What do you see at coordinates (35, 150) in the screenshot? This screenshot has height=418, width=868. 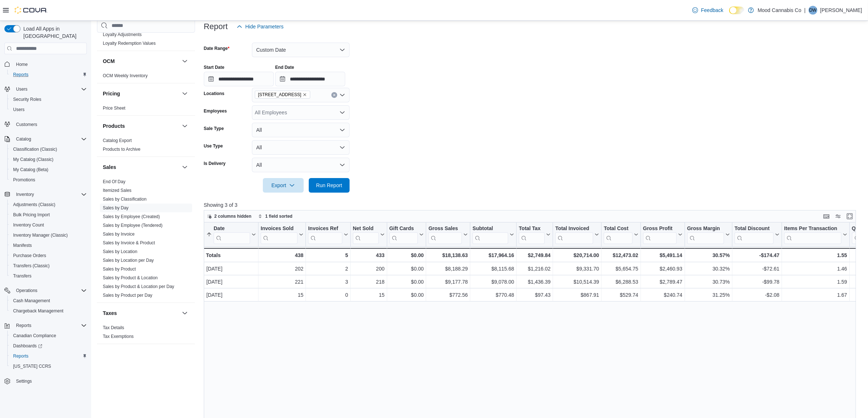 I see `span: Classification (Classic)` at bounding box center [35, 150].